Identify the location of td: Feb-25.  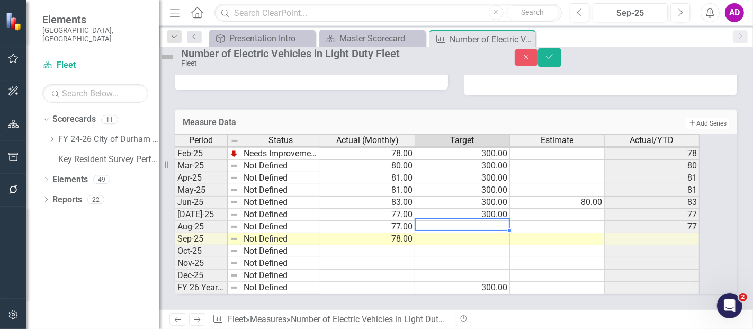
(201, 154).